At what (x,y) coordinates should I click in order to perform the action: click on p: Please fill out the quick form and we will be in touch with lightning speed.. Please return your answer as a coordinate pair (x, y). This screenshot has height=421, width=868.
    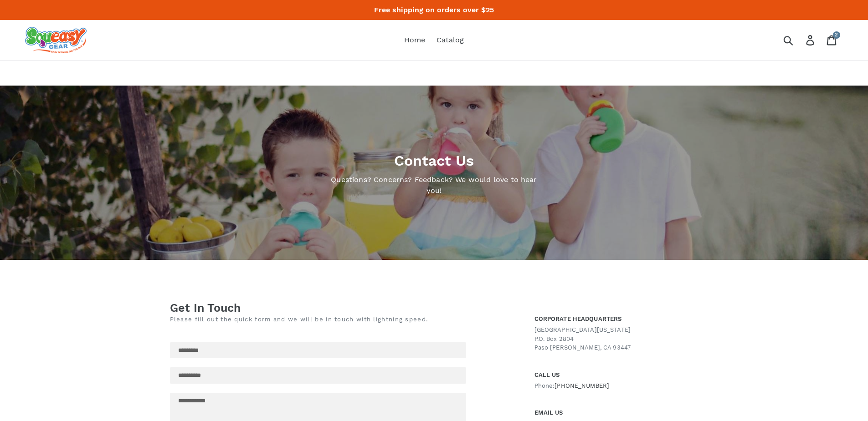
    Looking at the image, I should click on (343, 319).